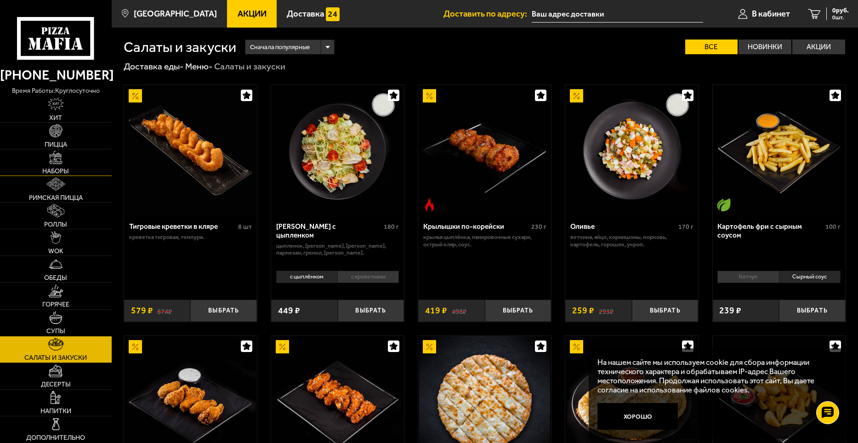 The height and width of the screenshot is (443, 858). What do you see at coordinates (771, 14) in the screenshot?
I see `span: В кабинет` at bounding box center [771, 14].